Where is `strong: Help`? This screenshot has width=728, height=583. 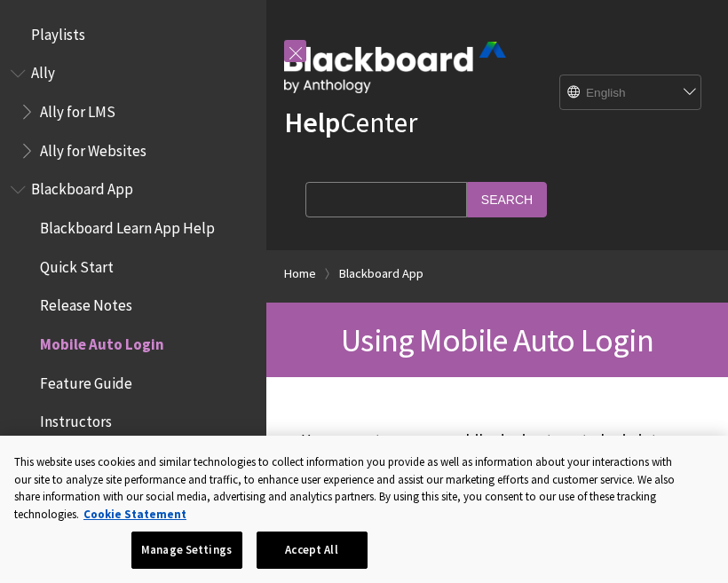
strong: Help is located at coordinates (312, 123).